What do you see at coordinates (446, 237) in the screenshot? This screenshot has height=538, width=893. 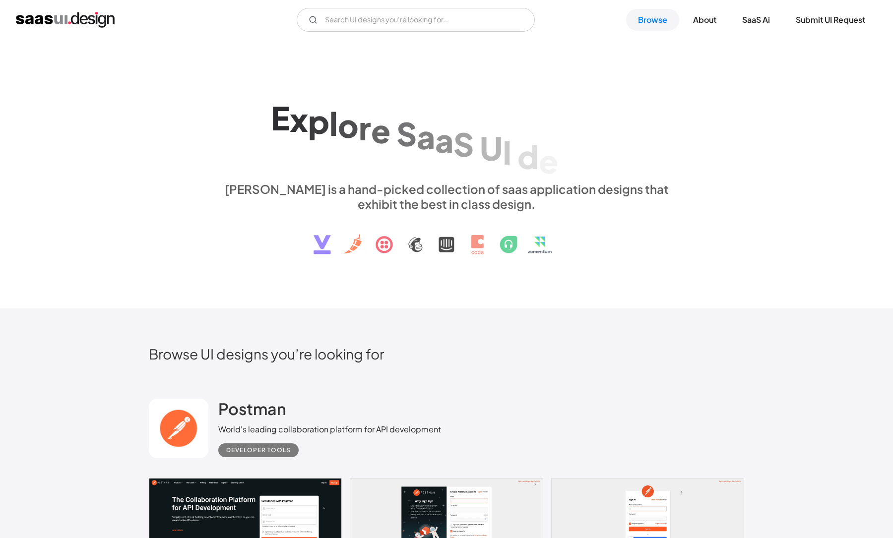 I see `img: text, icon, saas logo` at bounding box center [446, 237].